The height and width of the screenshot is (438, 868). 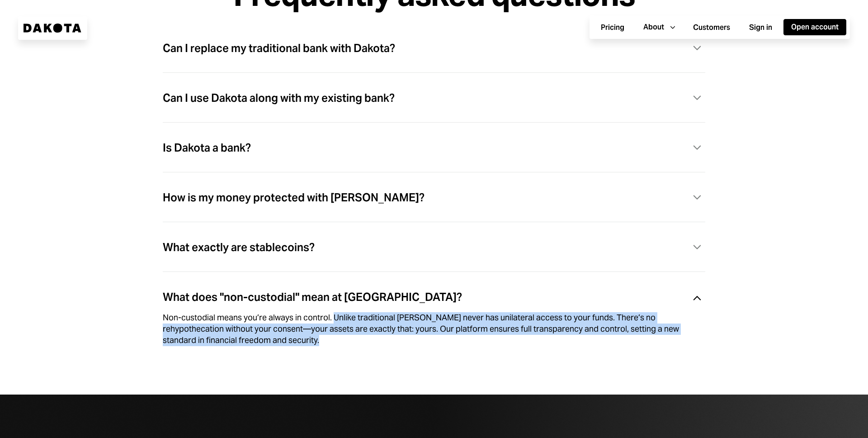 What do you see at coordinates (712, 27) in the screenshot?
I see `button: Customers` at bounding box center [712, 27].